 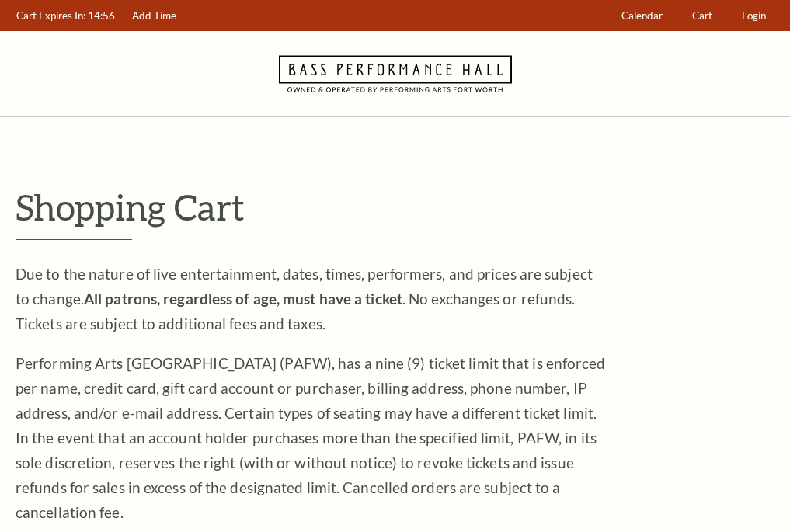 What do you see at coordinates (304, 298) in the screenshot?
I see `span: Due to the nature of live entertainment, dates, times, performers, and prices are subject to chan...` at bounding box center [304, 298].